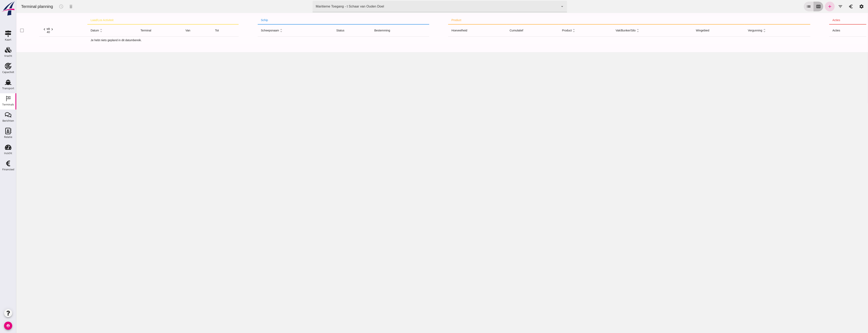  Describe the element at coordinates (8, 9) in the screenshot. I see `img: logo-small.a267ee39.svg` at that location.